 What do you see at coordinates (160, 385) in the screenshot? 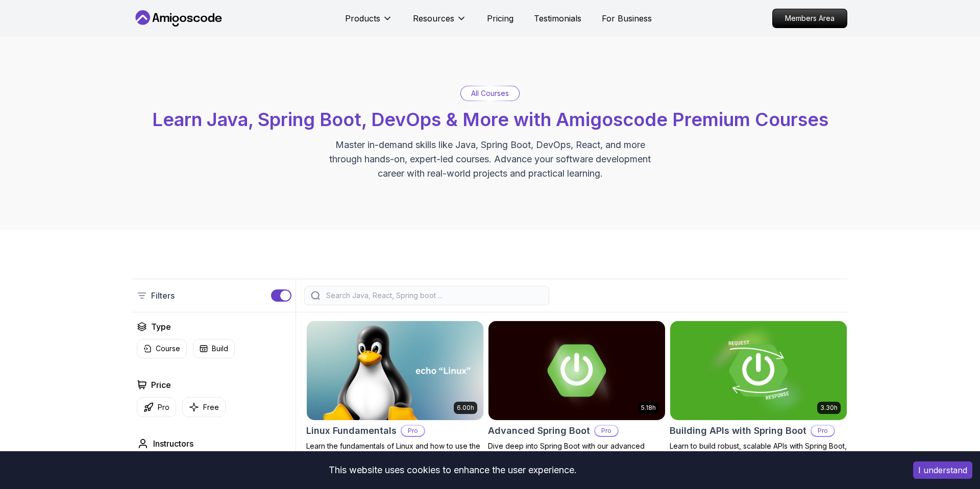
I see `h2: Price` at bounding box center [160, 385].